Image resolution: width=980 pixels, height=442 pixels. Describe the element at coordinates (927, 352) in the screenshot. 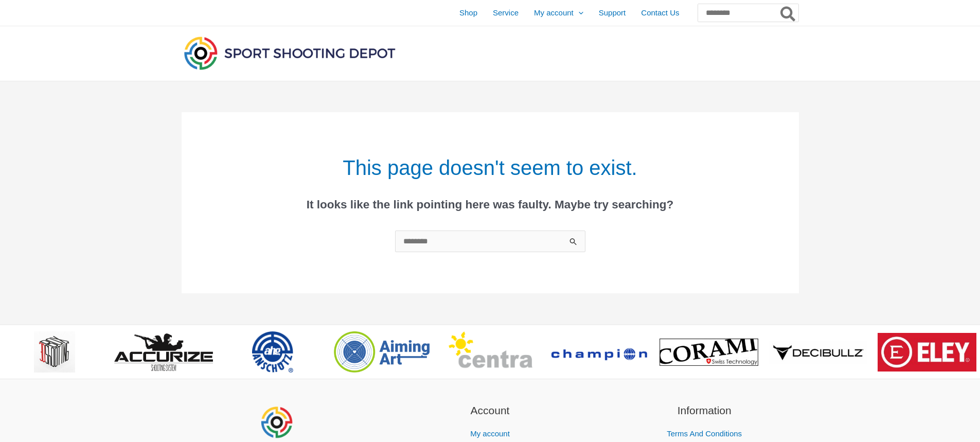

I see `img: brand logo` at that location.